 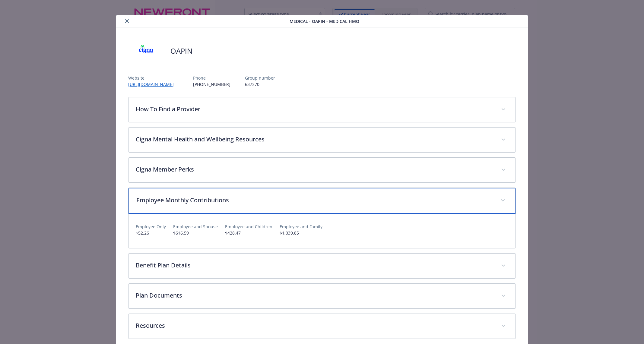 What do you see at coordinates (181, 51) in the screenshot?
I see `h2: OAPIN` at bounding box center [181, 51].